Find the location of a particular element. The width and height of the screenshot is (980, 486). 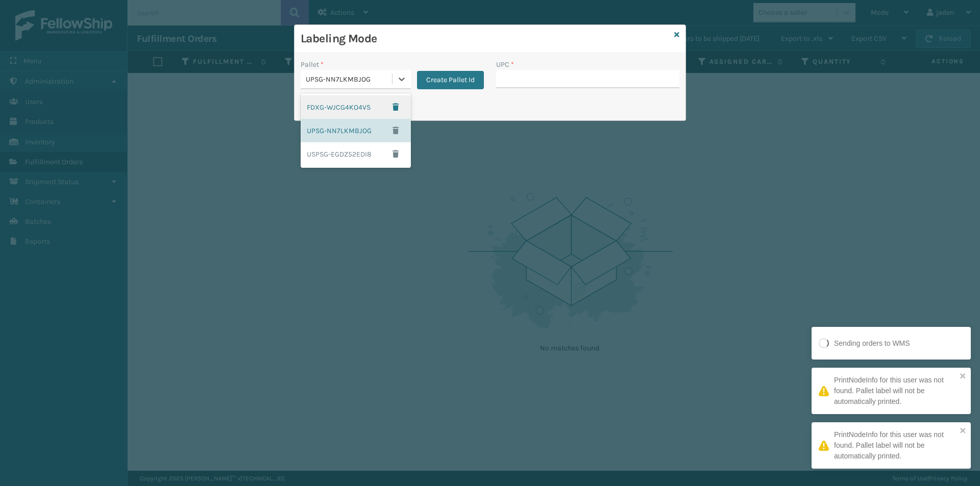

div: FDXG-WJCG4KO4VS is located at coordinates (356, 107).